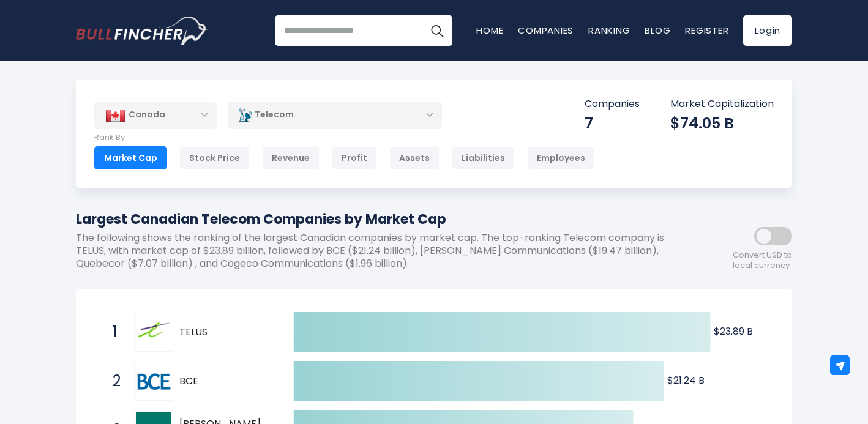 The image size is (868, 424). What do you see at coordinates (414, 158) in the screenshot?
I see `div: Assets` at bounding box center [414, 158].